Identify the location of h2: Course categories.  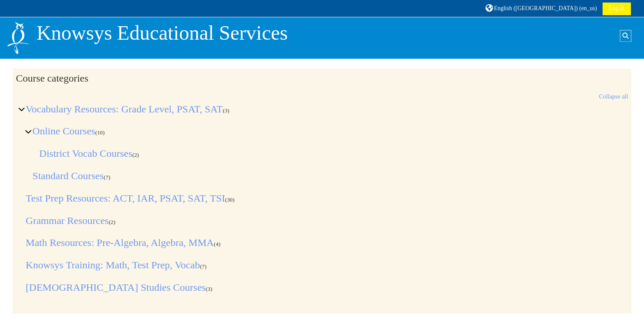
(322, 78).